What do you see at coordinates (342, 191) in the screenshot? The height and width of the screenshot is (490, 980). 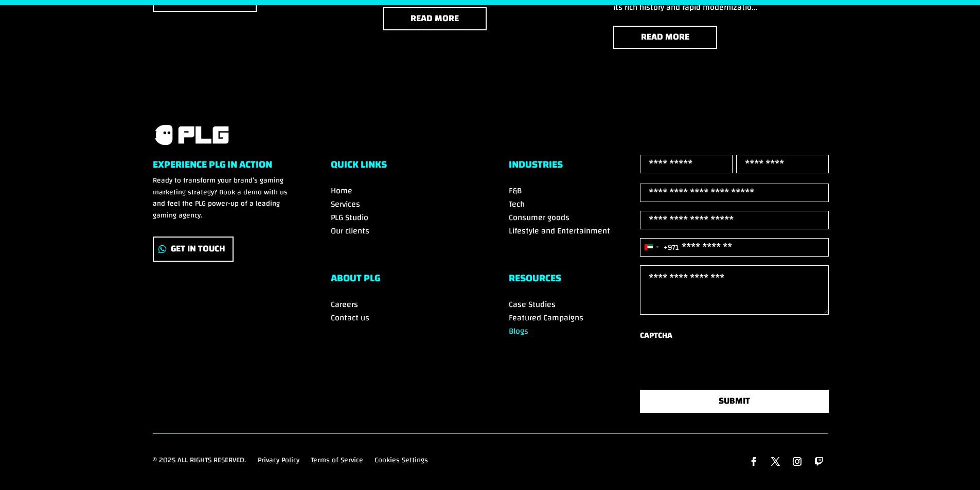 I see `span: Home` at bounding box center [342, 191].